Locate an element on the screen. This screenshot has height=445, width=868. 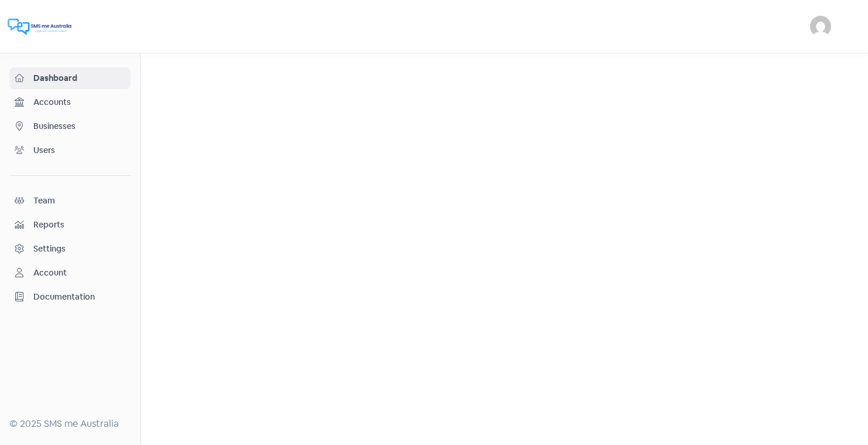
div: © 2025 SMS me Australia is located at coordinates (70, 424).